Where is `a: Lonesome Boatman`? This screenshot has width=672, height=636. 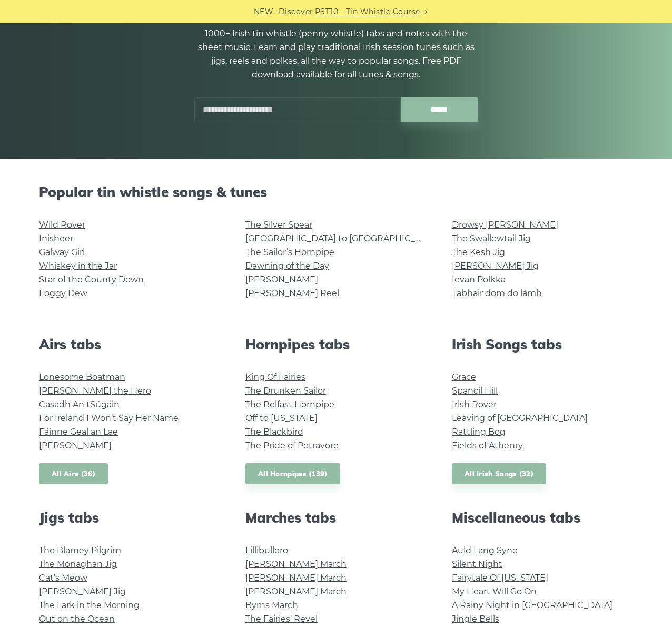
a: Lonesome Boatman is located at coordinates (82, 376).